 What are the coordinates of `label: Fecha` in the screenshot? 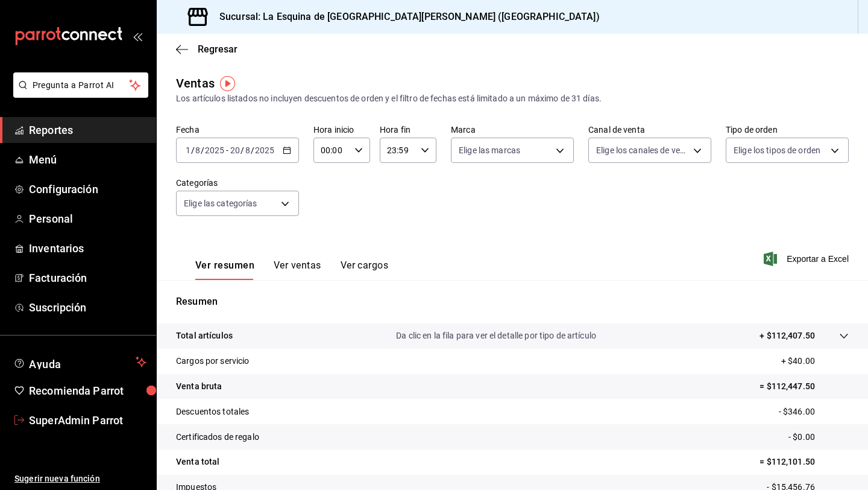 It's located at (237, 130).